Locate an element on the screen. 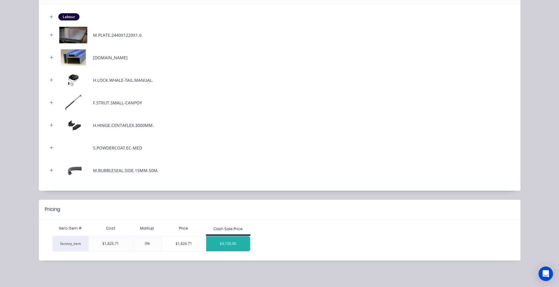 This screenshot has height=287, width=559. div: M.PLATE.2440X1220X1.6. is located at coordinates (118, 35).